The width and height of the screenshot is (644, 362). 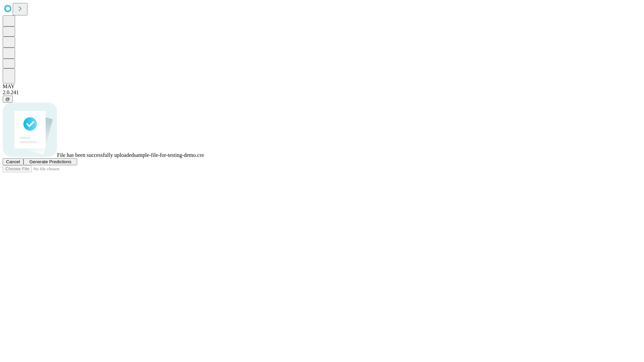 What do you see at coordinates (322, 87) in the screenshot?
I see `div: MAY` at bounding box center [322, 87].